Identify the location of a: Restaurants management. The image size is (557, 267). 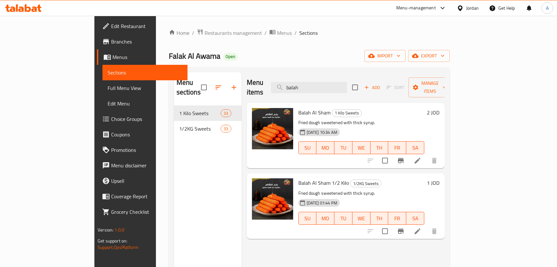
(229, 33).